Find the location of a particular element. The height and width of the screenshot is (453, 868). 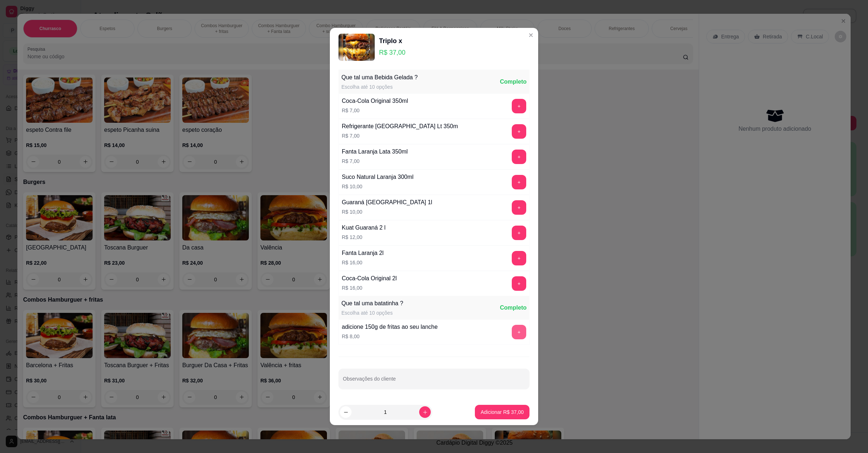

button: Close is located at coordinates (531, 35).